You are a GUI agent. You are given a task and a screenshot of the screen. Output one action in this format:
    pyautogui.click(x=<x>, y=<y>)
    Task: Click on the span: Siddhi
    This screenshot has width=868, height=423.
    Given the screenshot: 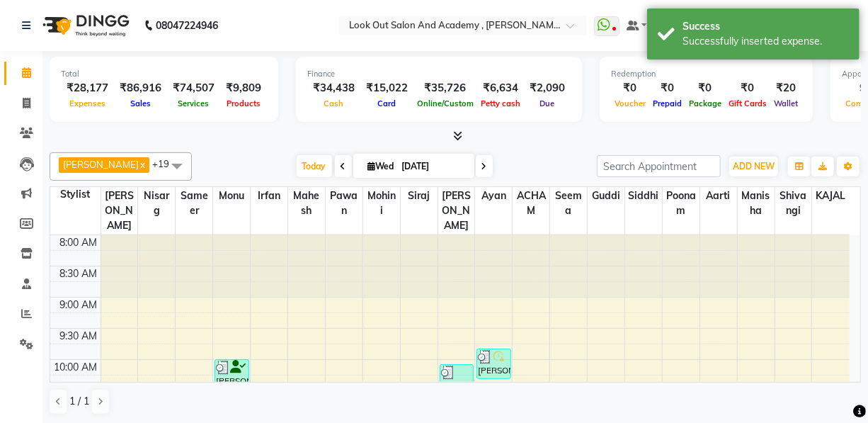 What is the action you would take?
    pyautogui.click(x=644, y=196)
    